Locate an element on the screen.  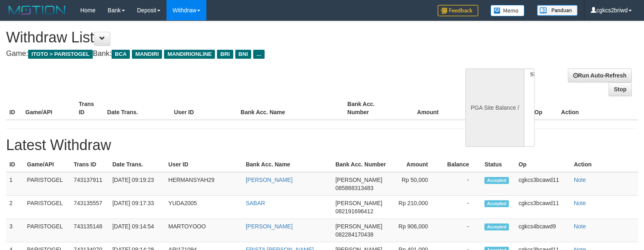
span: MANDIRI is located at coordinates (147, 54).